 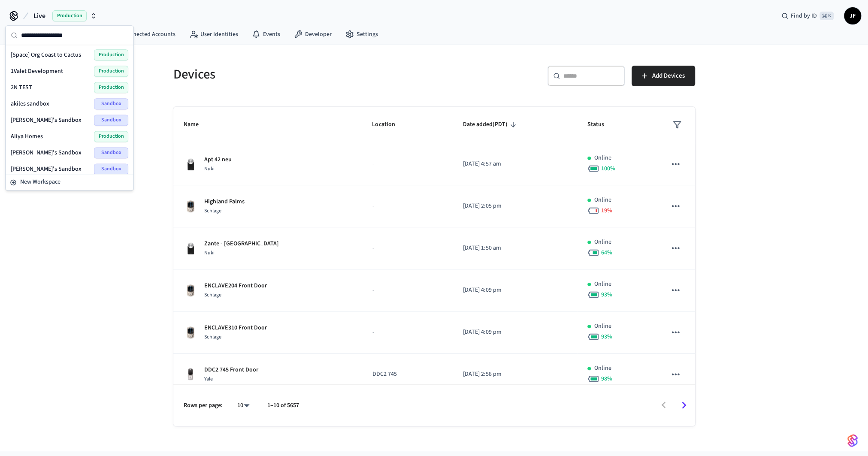 I want to click on p: DDC2 745, so click(x=407, y=374).